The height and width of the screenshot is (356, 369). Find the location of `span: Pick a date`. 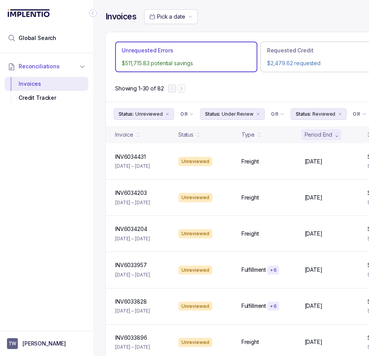

span: Pick a date is located at coordinates (171, 16).